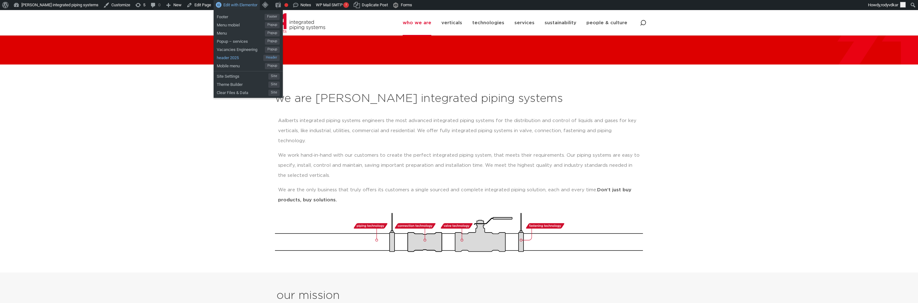 This screenshot has width=918, height=303. What do you see at coordinates (248, 84) in the screenshot?
I see `a: Theme BuilderSite` at bounding box center [248, 84].